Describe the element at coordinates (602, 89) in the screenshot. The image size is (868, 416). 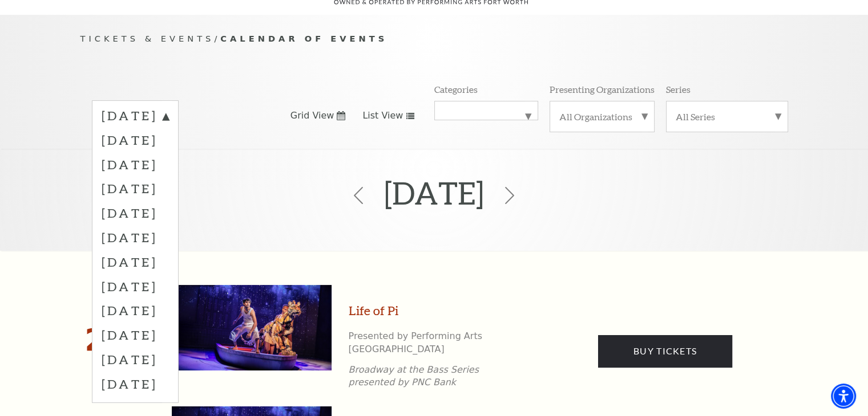
I see `p: Presenting Organizations` at that location.